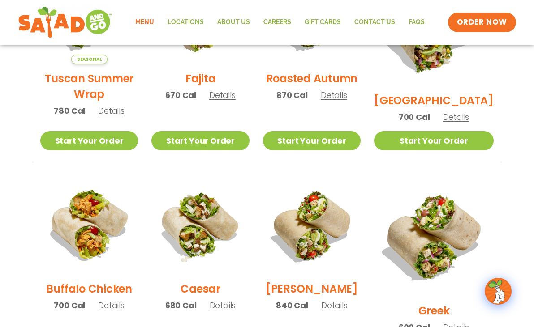 The height and width of the screenshot is (327, 534). What do you see at coordinates (233, 22) in the screenshot?
I see `a: About Us` at bounding box center [233, 22].